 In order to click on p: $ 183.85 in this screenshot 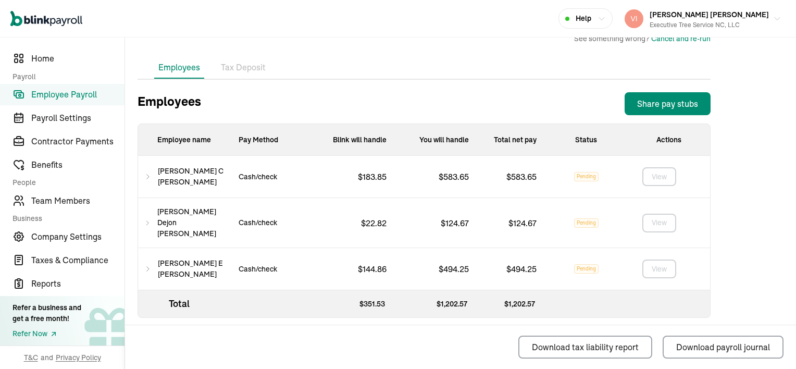, I will do `click(372, 177)`.